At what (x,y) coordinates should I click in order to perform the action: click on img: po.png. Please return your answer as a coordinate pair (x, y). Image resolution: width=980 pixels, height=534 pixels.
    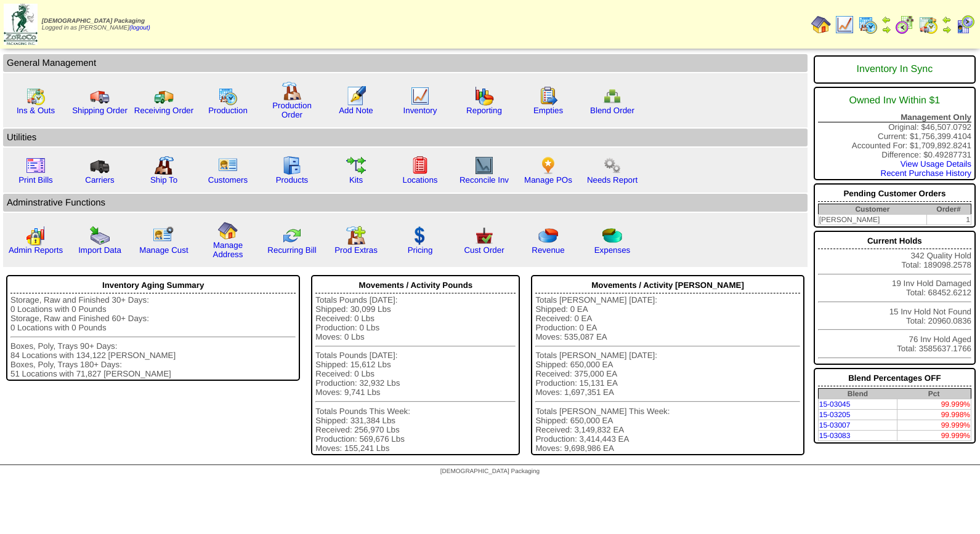
    Looking at the image, I should click on (548, 166).